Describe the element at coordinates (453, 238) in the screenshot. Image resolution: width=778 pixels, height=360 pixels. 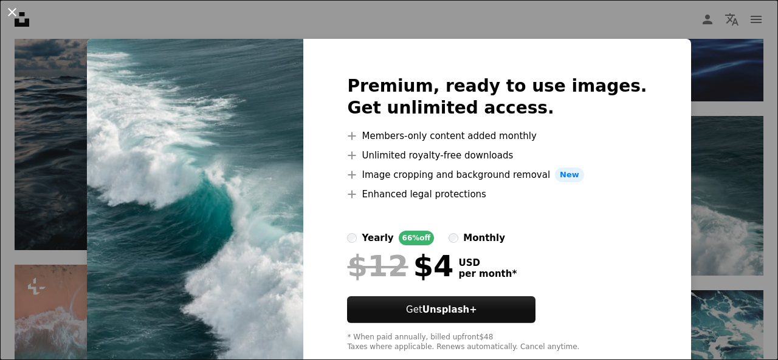
I see `input: monthly` at that location.